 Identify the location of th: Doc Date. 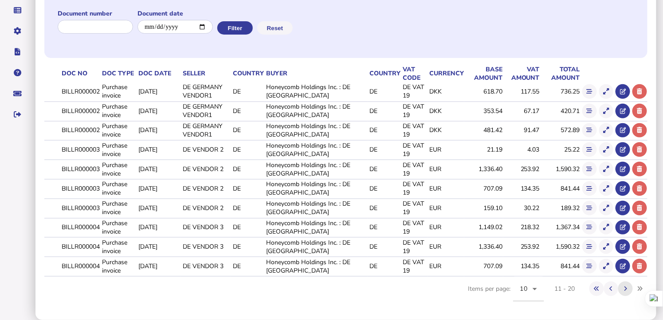
(159, 74).